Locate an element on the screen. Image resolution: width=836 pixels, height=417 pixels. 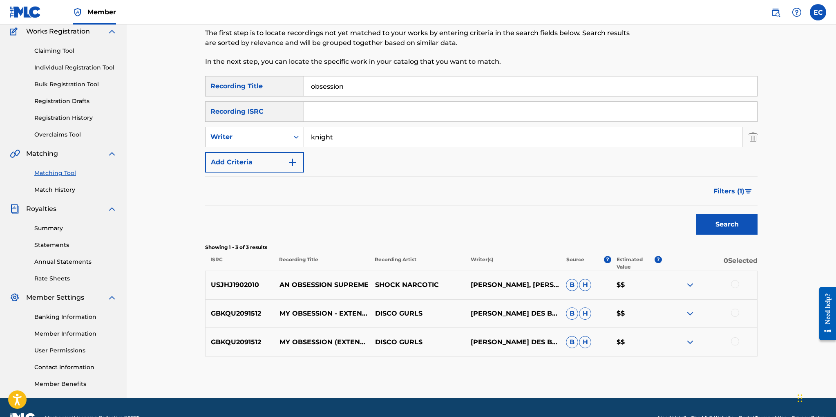
span: Filters ( 1 ) is located at coordinates (729, 191).